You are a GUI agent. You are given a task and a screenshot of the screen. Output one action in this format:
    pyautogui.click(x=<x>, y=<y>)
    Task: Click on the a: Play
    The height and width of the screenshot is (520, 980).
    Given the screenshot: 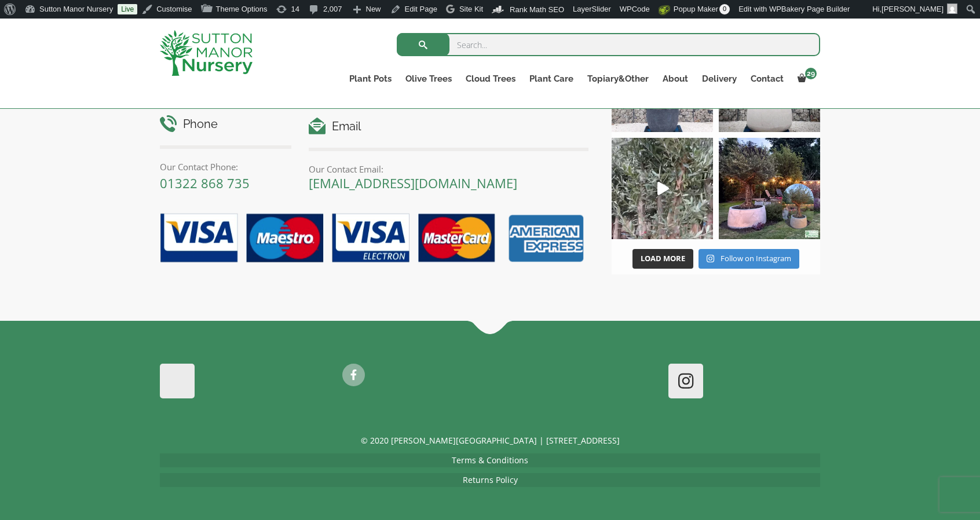 What is the action you would take?
    pyautogui.click(x=662, y=188)
    